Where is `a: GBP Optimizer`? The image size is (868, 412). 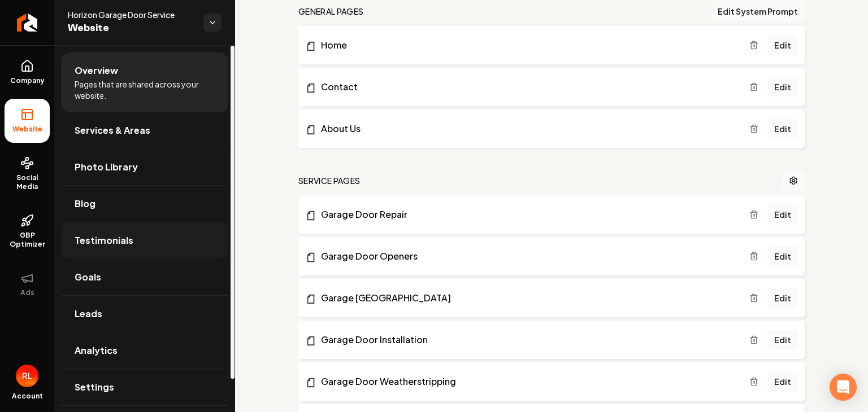
a: GBP Optimizer is located at coordinates (27, 232).